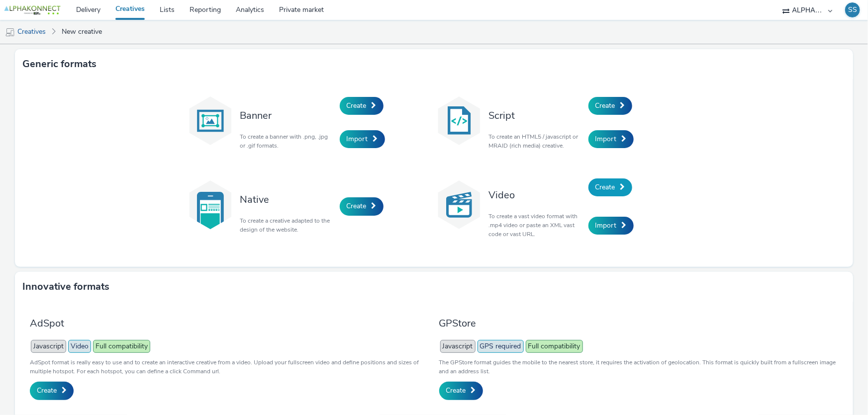 The height and width of the screenshot is (415, 868). What do you see at coordinates (287, 225) in the screenshot?
I see `p: To create a creative adapted to the design of the website.` at bounding box center [287, 225].